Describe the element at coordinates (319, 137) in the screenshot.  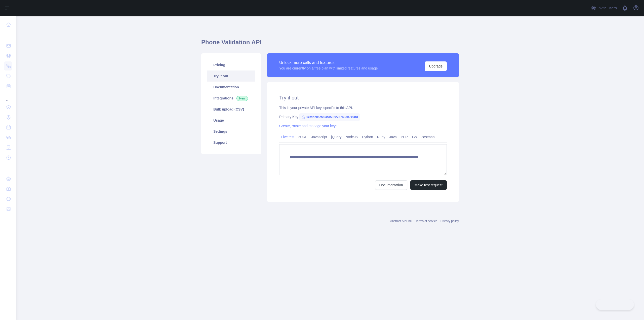
I see `a: Javascript` at that location.